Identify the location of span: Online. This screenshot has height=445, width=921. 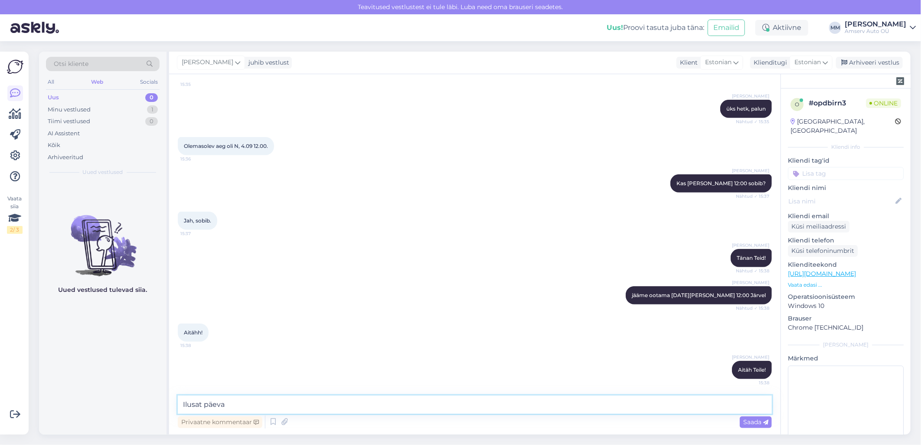
(883, 103).